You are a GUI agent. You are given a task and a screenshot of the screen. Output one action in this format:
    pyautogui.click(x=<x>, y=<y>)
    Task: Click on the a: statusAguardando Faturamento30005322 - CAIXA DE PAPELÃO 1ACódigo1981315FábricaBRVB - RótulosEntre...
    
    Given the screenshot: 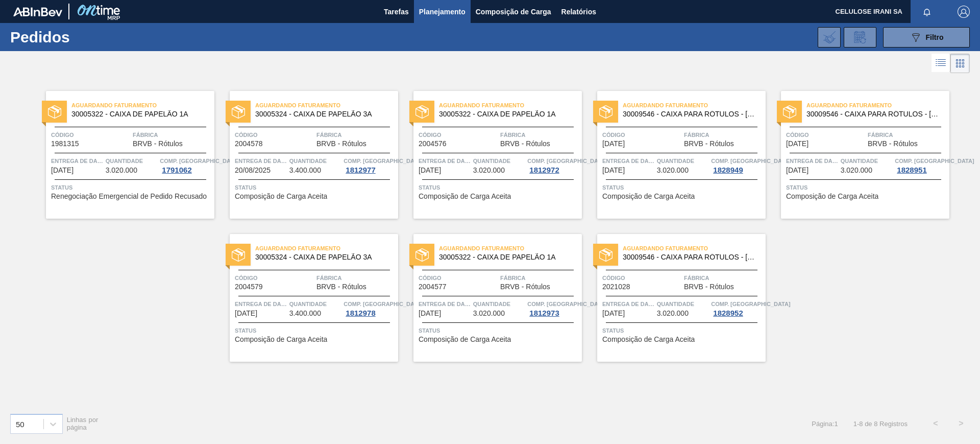 What is the action you would take?
    pyautogui.click(x=122, y=155)
    